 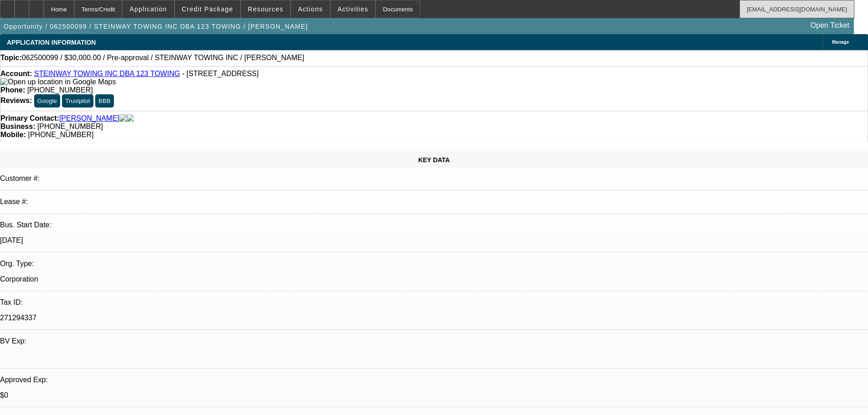 I want to click on button: BBB, so click(x=104, y=101).